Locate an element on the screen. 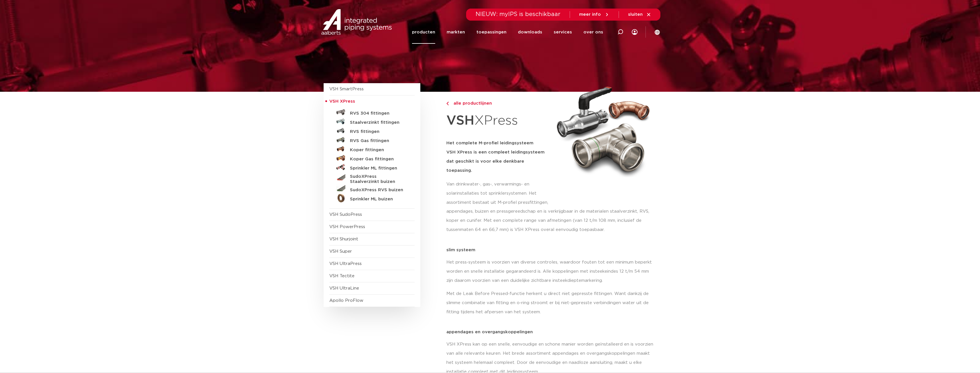 Image resolution: width=980 pixels, height=373 pixels. a: SudoXPress Staalverzinkt buizen is located at coordinates (372, 178).